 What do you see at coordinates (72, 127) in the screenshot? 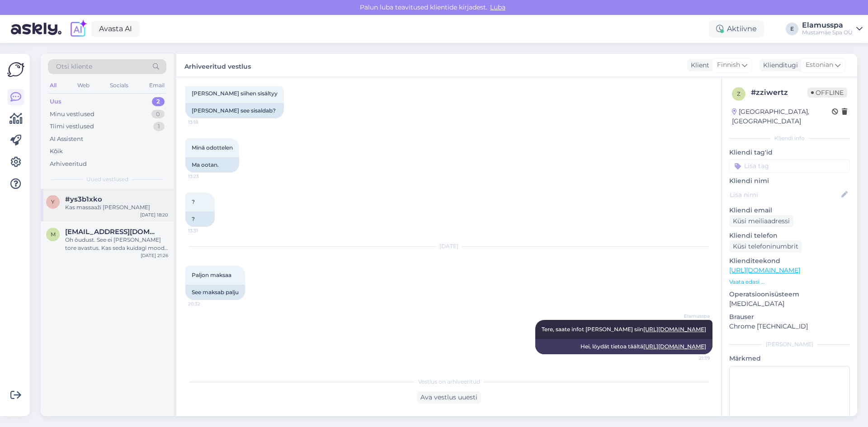
I see `div: Tiimi vestlused` at bounding box center [72, 127].